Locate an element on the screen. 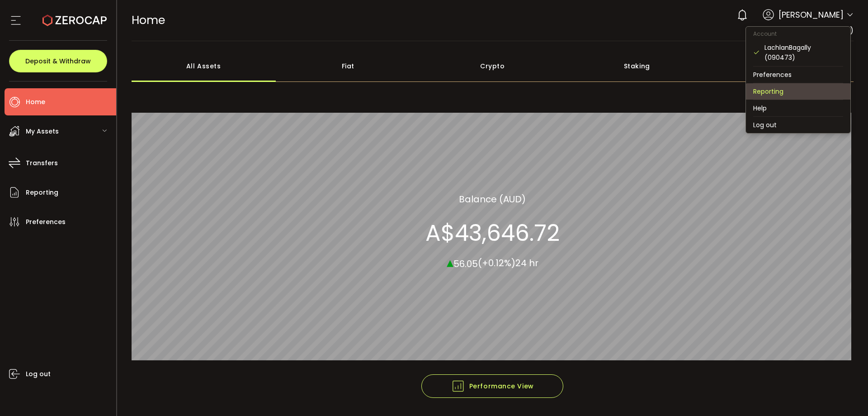 The image size is (868, 416). div: Staking is located at coordinates (637, 66).